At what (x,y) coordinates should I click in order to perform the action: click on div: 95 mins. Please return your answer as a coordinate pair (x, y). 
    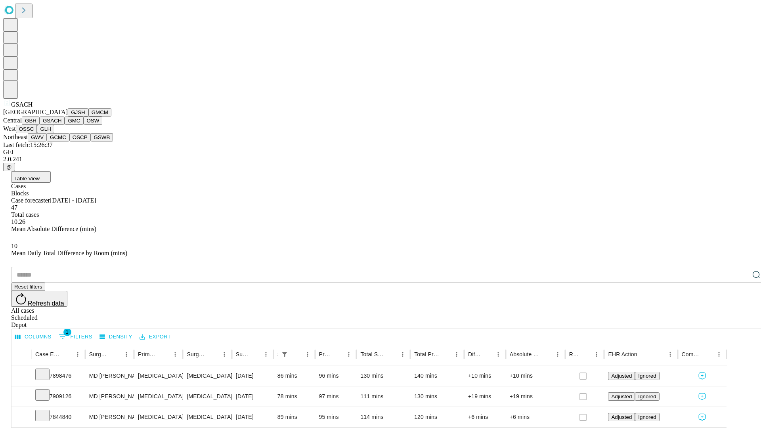
    Looking at the image, I should click on (336, 417).